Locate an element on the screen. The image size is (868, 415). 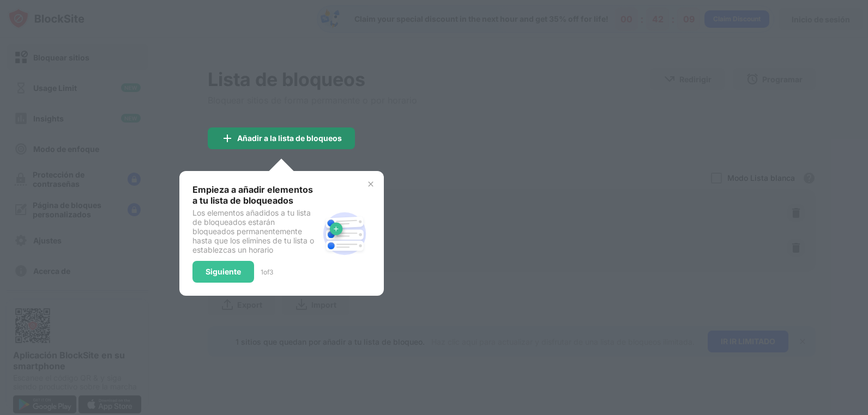
div: 1 of 3 is located at coordinates (266, 272).